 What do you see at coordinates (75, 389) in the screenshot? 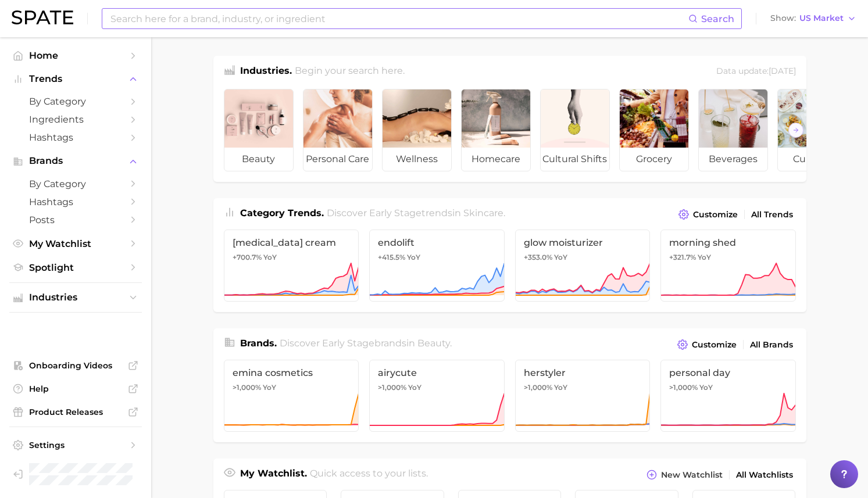
I see `a: Help` at bounding box center [75, 389].